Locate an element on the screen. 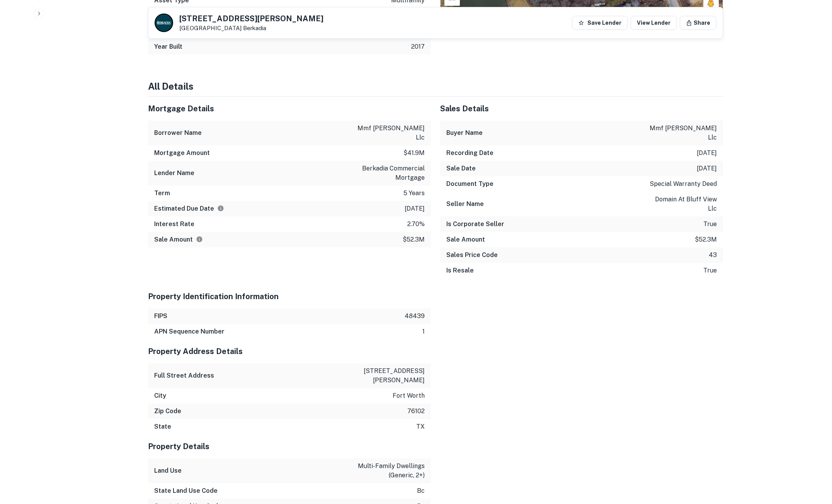 This screenshot has height=504, width=832. svg: Estimate is based on a standard schedule for this type of loan. is located at coordinates (221, 208).